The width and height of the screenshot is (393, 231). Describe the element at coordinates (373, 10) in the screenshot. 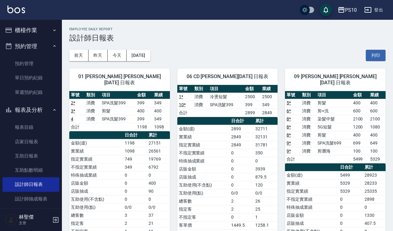

I see `button: 登出` at that location.